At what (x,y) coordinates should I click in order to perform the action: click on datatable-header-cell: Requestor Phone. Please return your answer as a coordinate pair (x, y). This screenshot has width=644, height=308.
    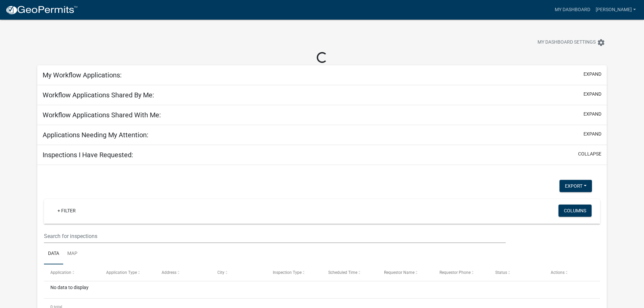
    Looking at the image, I should click on (460, 273).